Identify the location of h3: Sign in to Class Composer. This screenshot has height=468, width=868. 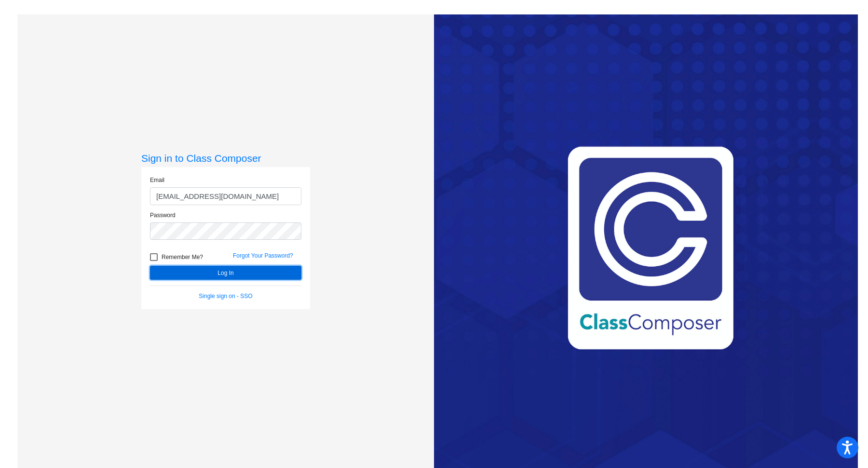
(226, 158).